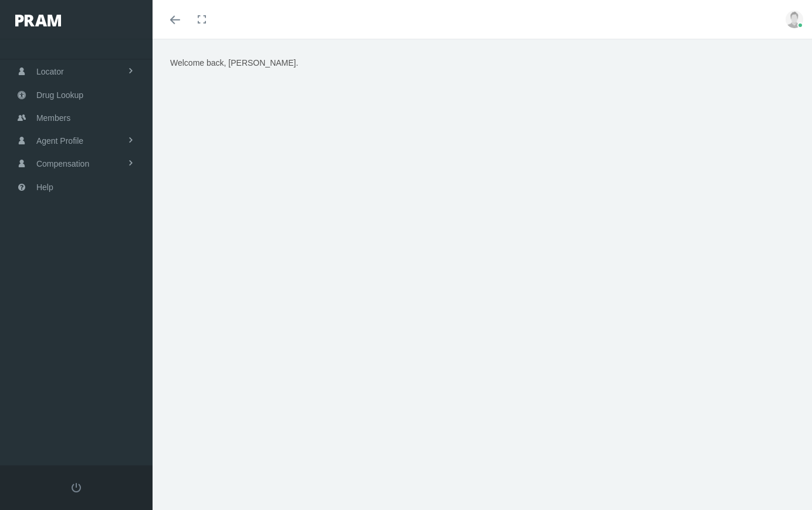 This screenshot has width=812, height=510. Describe the element at coordinates (60, 141) in the screenshot. I see `span: Agent Profile` at that location.